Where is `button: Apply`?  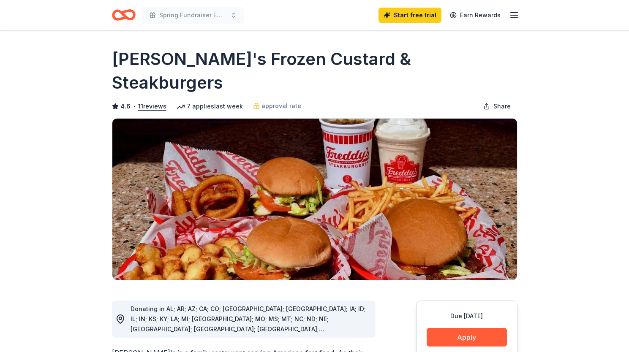 button: Apply is located at coordinates (466, 337).